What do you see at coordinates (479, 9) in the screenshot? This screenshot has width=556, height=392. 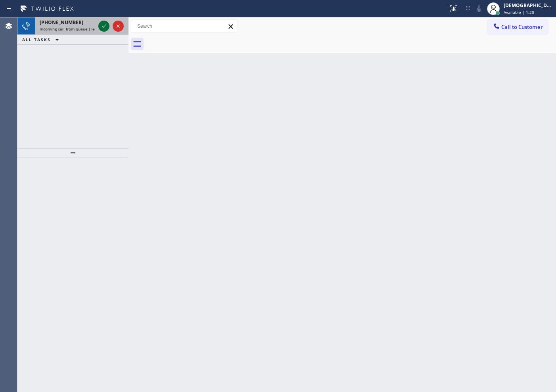 I see `button: Mute` at bounding box center [479, 9].